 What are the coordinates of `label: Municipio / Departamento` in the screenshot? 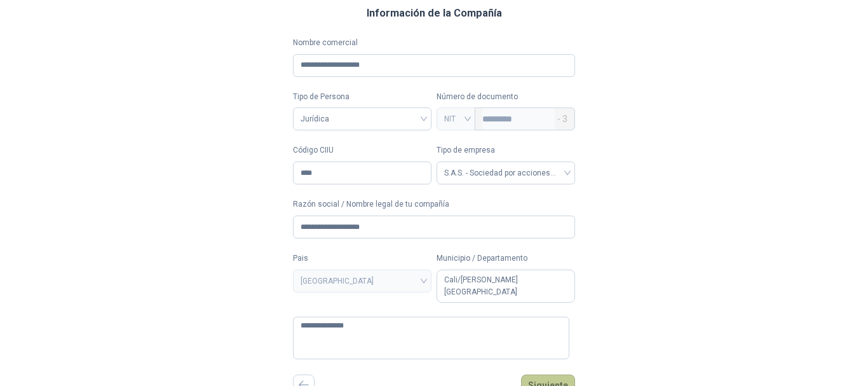 It's located at (506, 258).